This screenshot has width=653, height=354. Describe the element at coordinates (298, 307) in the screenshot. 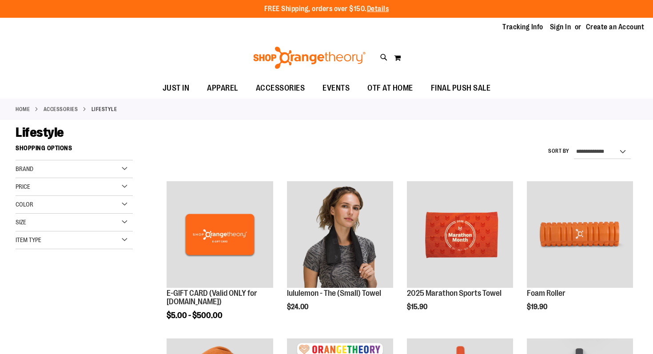

I see `span: $24.00` at that location.